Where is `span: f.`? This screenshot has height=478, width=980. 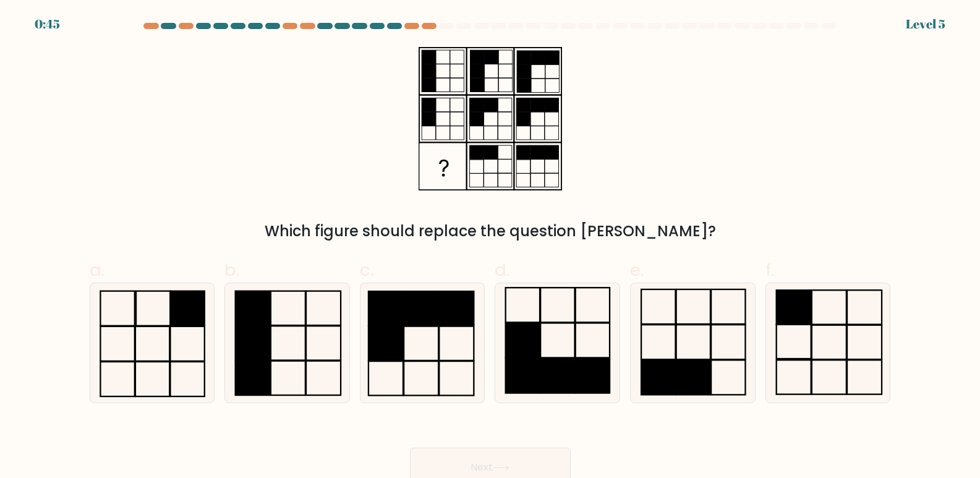
span: f. is located at coordinates (769, 269).